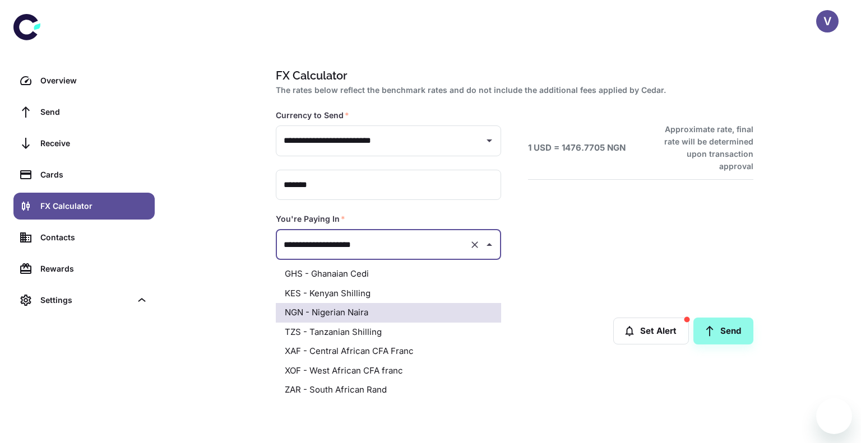 This screenshot has width=861, height=443. What do you see at coordinates (512, 76) in the screenshot?
I see `h1: FX Calculator` at bounding box center [512, 76].